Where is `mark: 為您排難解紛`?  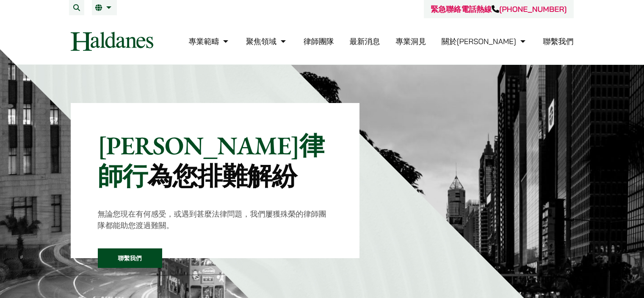
mark: 為您排難解紛 is located at coordinates (222, 176).